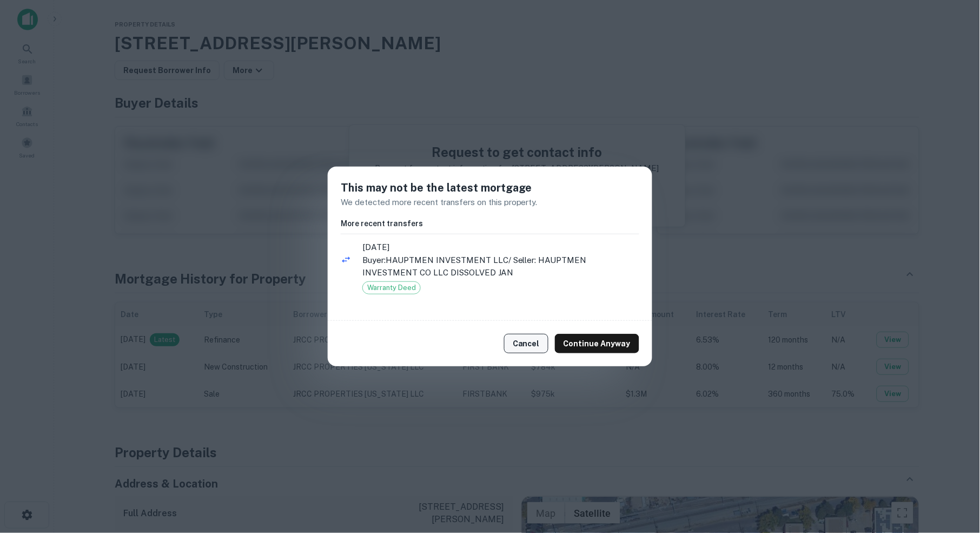  I want to click on p: We detected more recent transfers on this property., so click(490, 203).